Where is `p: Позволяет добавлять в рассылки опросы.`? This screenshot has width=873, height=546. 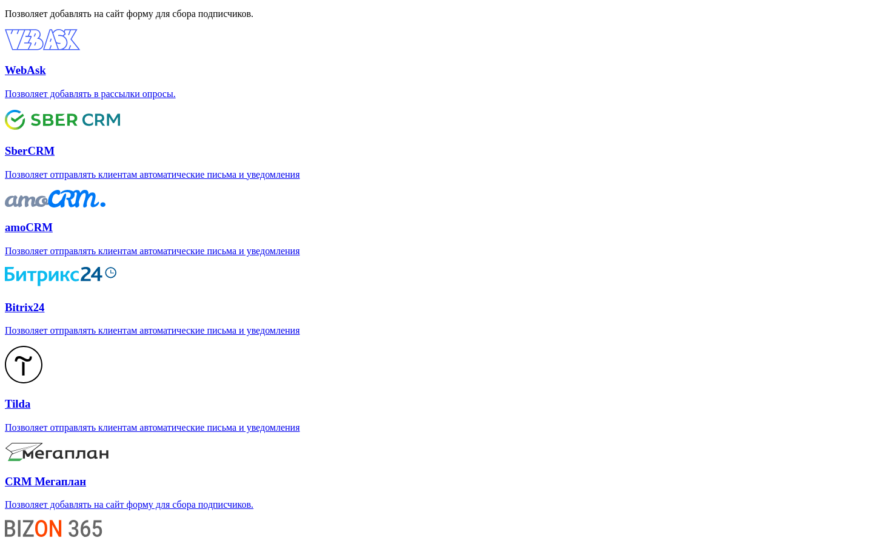 p: Позволяет добавлять в рассылки опросы. is located at coordinates (437, 94).